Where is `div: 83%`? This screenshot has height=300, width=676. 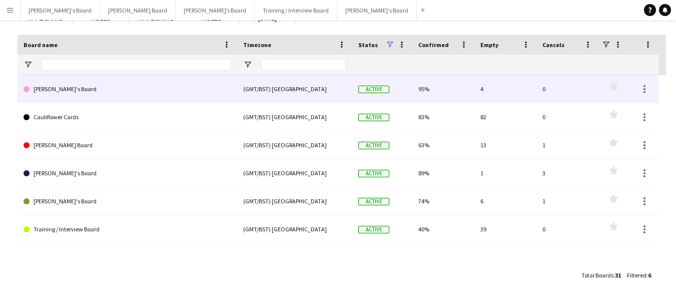
div: 83% is located at coordinates (443, 117).